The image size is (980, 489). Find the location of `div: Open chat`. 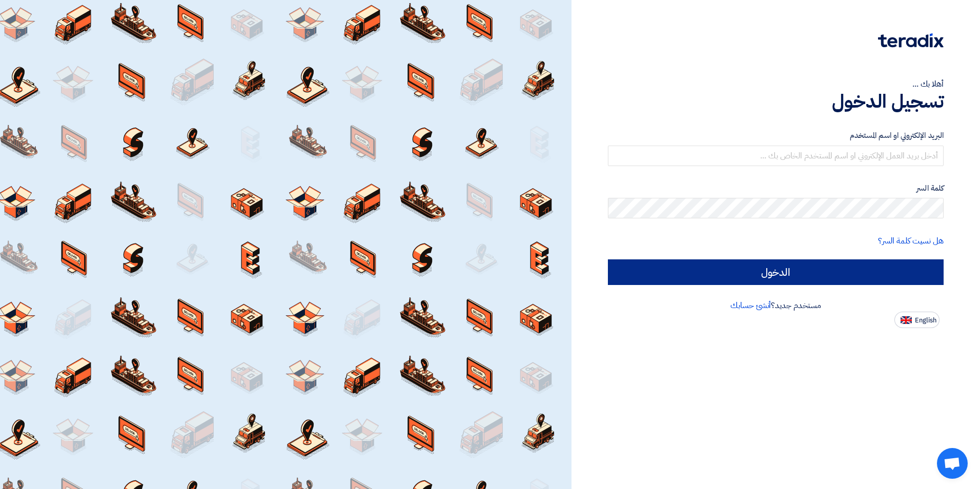

div: Open chat is located at coordinates (953, 464).